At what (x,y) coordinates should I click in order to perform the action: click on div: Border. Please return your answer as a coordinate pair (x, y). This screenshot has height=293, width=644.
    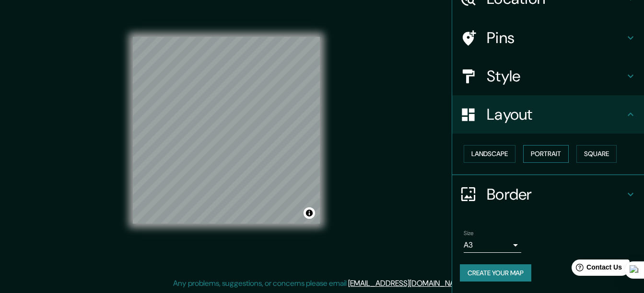
    Looking at the image, I should click on (548, 194).